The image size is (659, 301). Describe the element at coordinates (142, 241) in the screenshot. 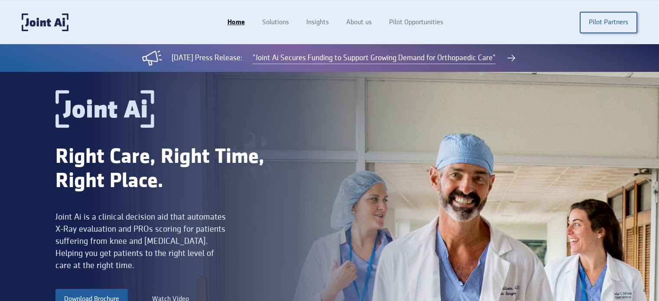

I see `div: Joint Ai is a clinical decision aid that automates X-Ray evaluation and PROs scoring for patients...` at that location.